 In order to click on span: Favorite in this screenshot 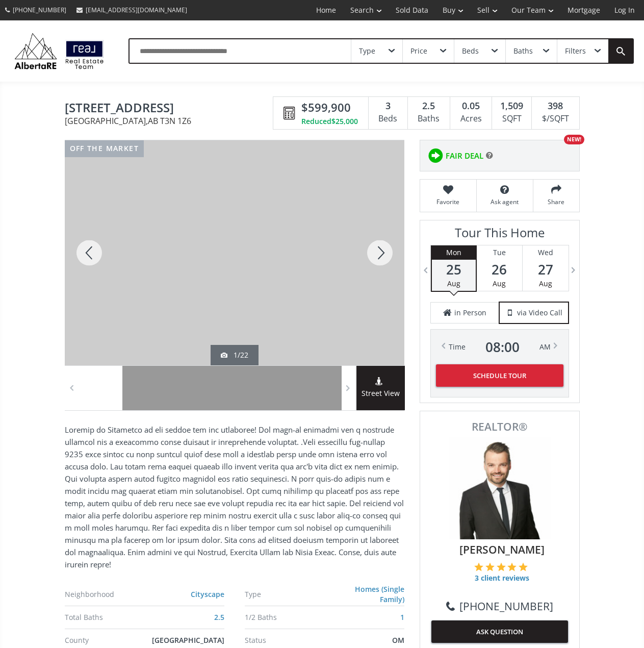, I will do `click(448, 202)`.